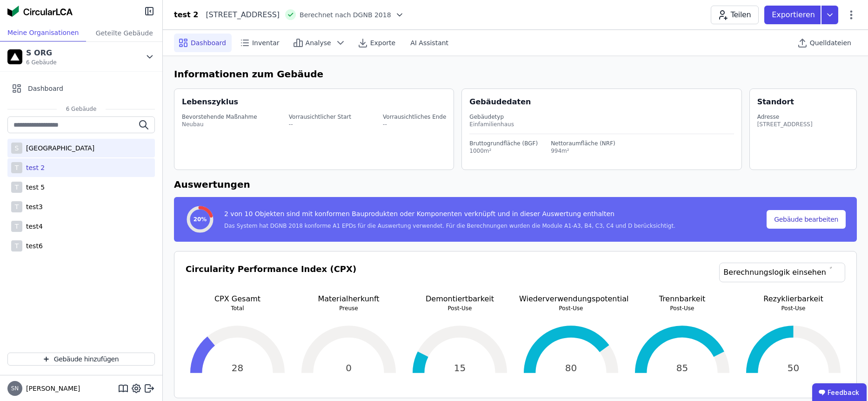  I want to click on img: Concular, so click(40, 11).